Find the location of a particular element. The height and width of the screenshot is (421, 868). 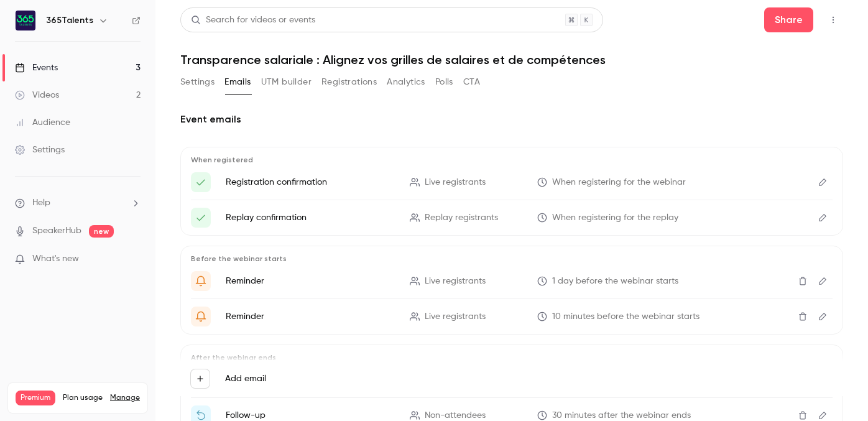

label: Add email is located at coordinates (246, 379).